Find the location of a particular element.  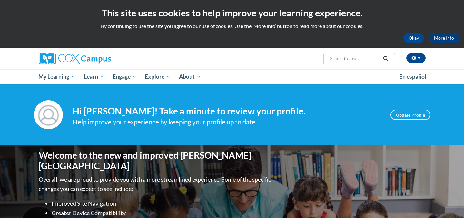

a: Cox Campus is located at coordinates (100, 59).